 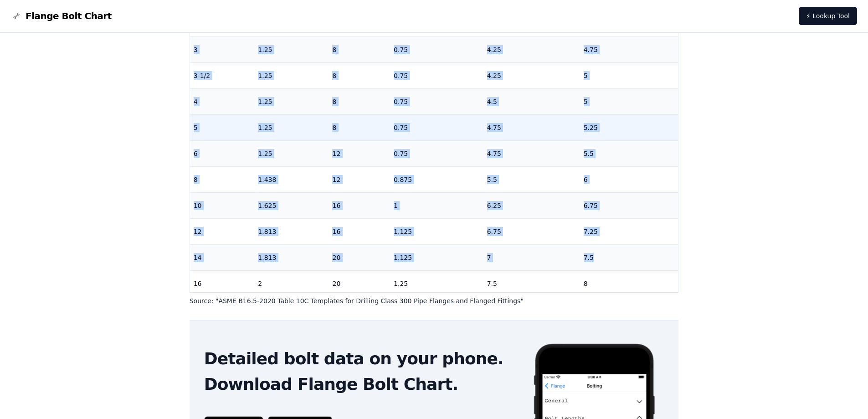 I want to click on td: 10, so click(x=222, y=205).